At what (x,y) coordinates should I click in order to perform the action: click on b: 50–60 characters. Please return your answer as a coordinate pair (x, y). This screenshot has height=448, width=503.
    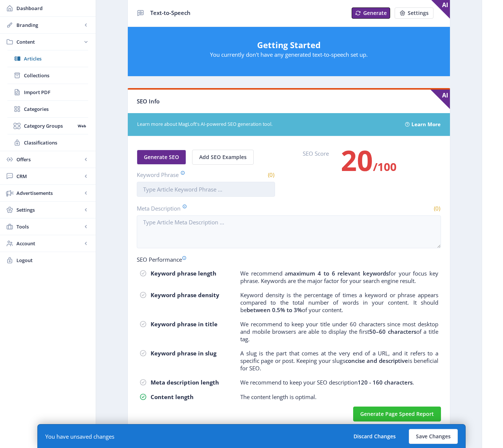
    Looking at the image, I should click on (393, 332).